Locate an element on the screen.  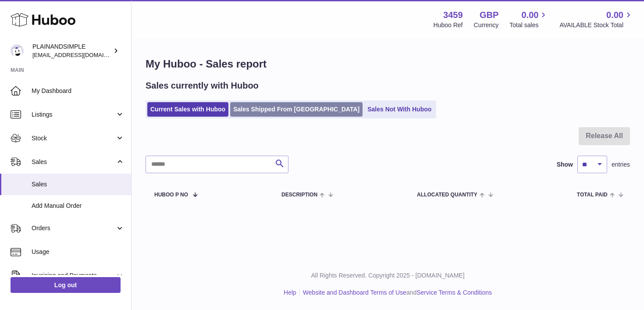
div: Currency is located at coordinates (486, 25).